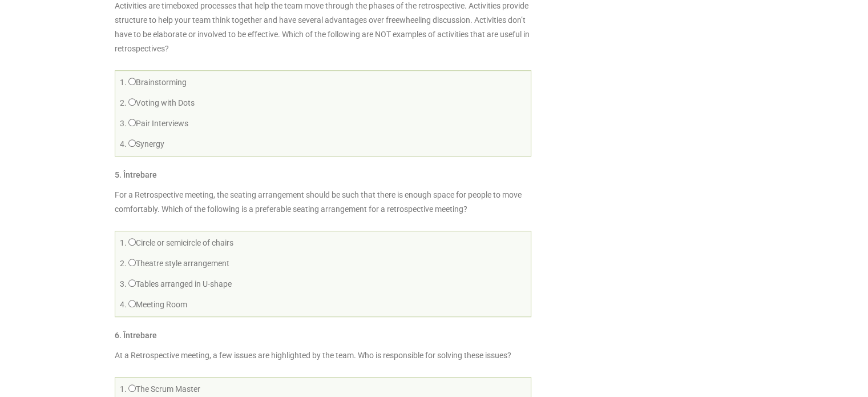  I want to click on input: Pair Interviews, so click(132, 122).